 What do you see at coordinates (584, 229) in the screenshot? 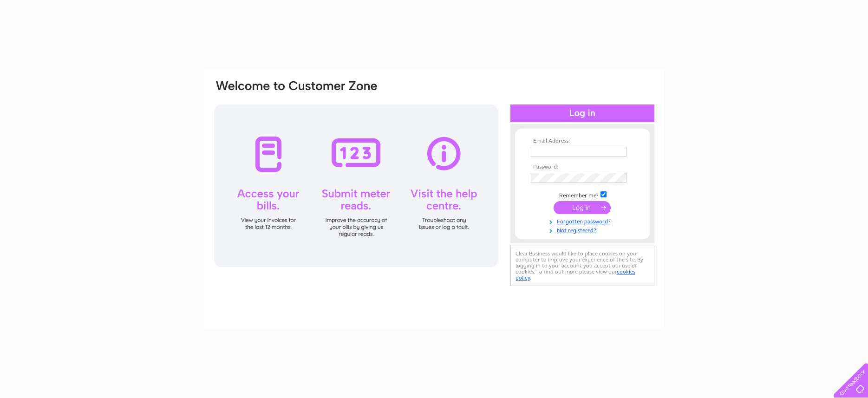
I see `a: Not registered?` at bounding box center [584, 229].